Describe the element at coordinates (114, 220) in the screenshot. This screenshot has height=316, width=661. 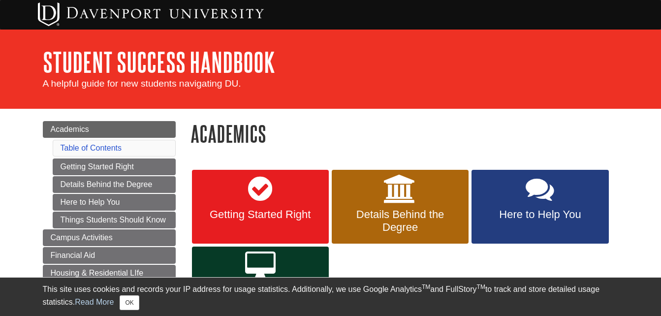
I see `a: Things Students Should Know` at that location.